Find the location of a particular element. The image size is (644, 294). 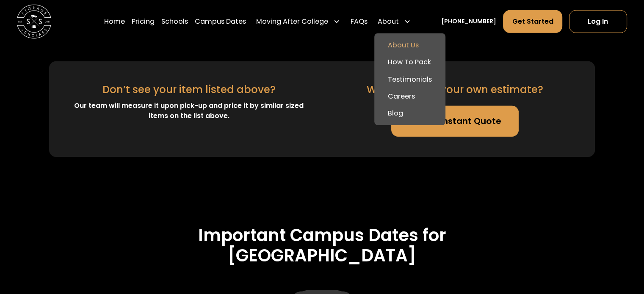

a: Get Started is located at coordinates (532, 21).